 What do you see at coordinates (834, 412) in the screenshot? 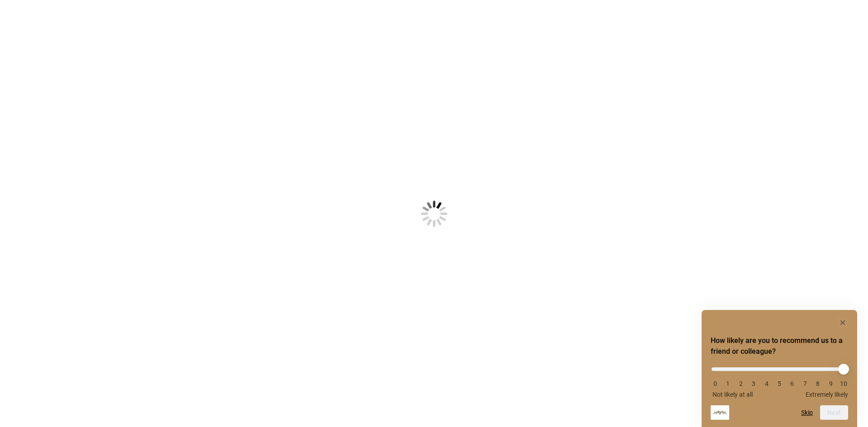
I see `button: Next question` at bounding box center [834, 412].